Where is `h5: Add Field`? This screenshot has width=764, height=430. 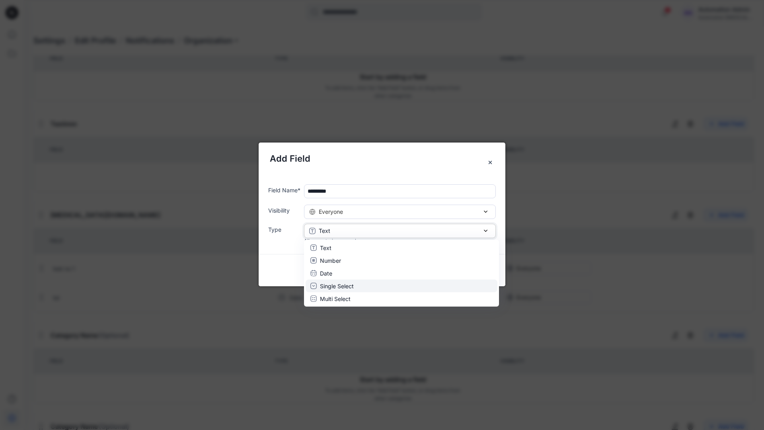
h5: Add Field is located at coordinates (382, 158).